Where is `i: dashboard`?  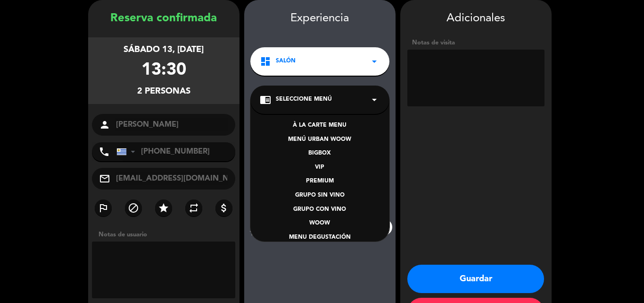
i: dashboard is located at coordinates (266, 62).